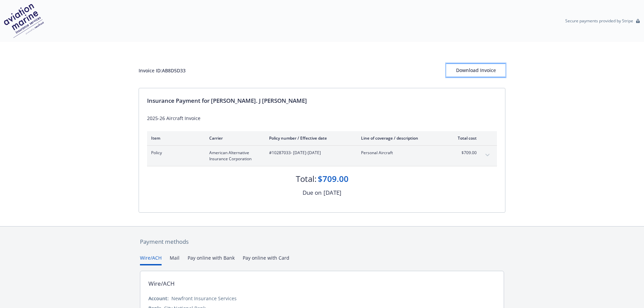 The image size is (644, 308). Describe the element at coordinates (475, 70) in the screenshot. I see `div: Download Invoice` at that location.